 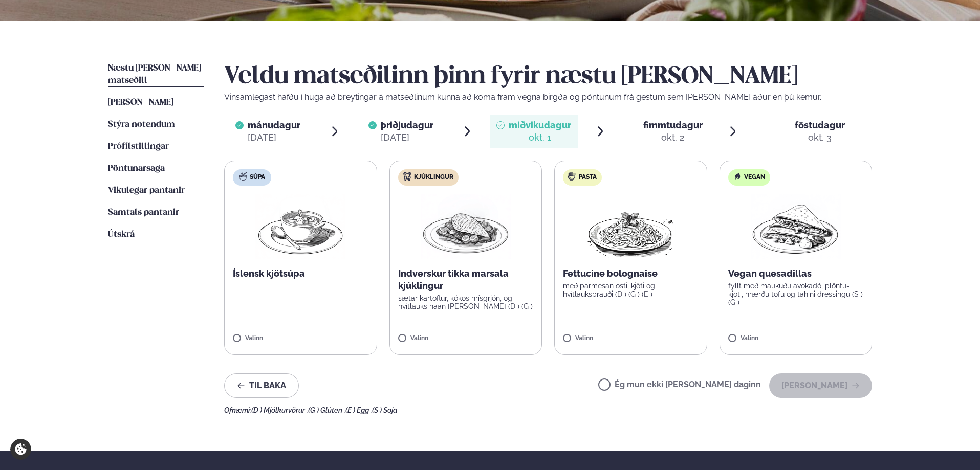 I want to click on span: mánudagur, so click(x=273, y=125).